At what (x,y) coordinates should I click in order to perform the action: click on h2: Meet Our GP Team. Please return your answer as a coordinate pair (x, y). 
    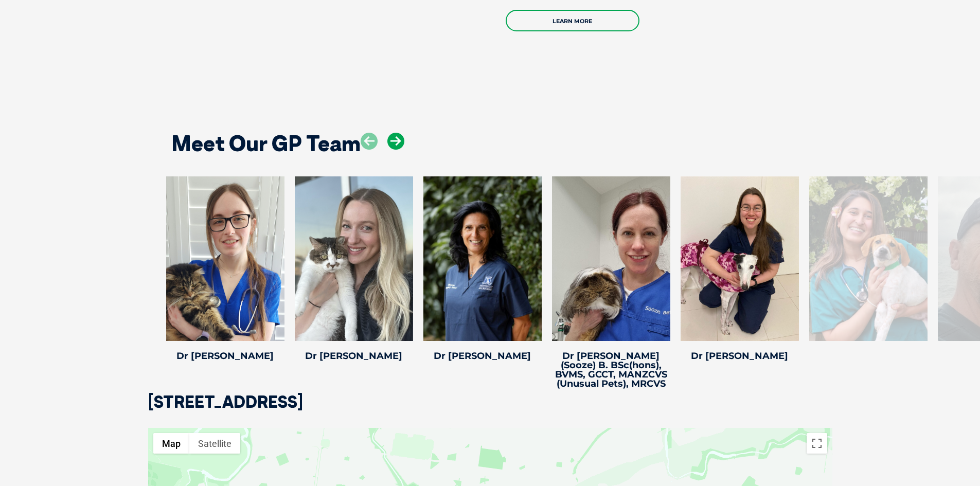
    Looking at the image, I should click on (266, 143).